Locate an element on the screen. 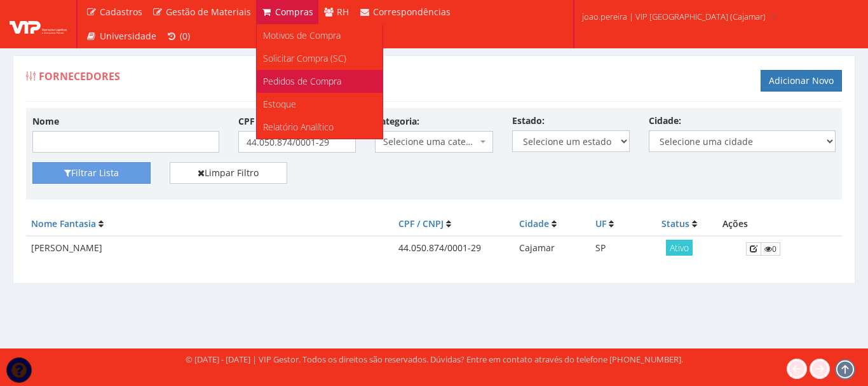 The width and height of the screenshot is (868, 386). span: Motivos de Compra is located at coordinates (302, 35).